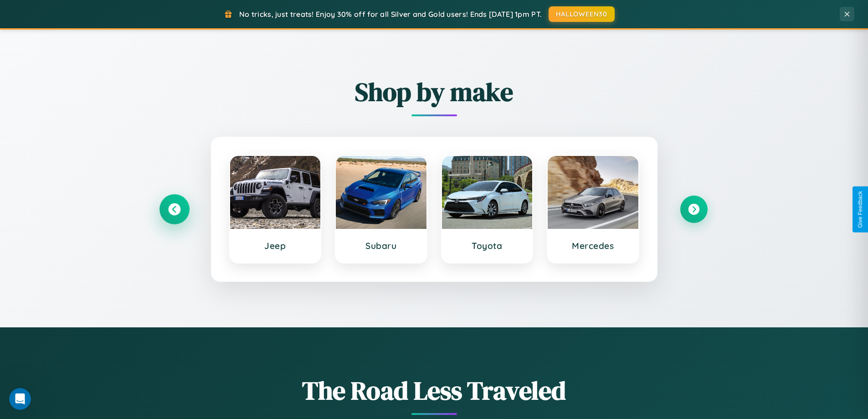 The width and height of the screenshot is (868, 419). I want to click on div: Give Feedback, so click(860, 209).